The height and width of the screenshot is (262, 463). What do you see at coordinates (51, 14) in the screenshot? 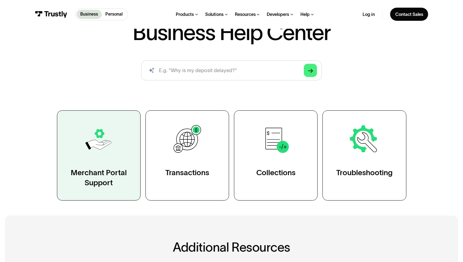
I see `img: Trustly Logo` at bounding box center [51, 14].